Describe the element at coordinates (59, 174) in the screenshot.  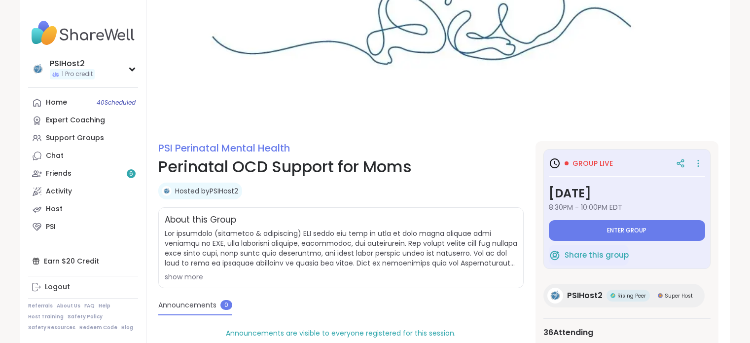
I see `div: Friends` at that location.